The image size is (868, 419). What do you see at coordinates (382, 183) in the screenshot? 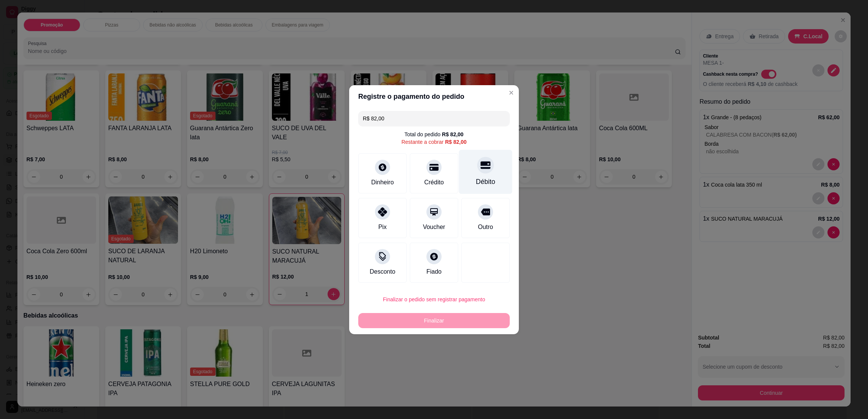
I see `div: Dinheiro` at bounding box center [382, 183].